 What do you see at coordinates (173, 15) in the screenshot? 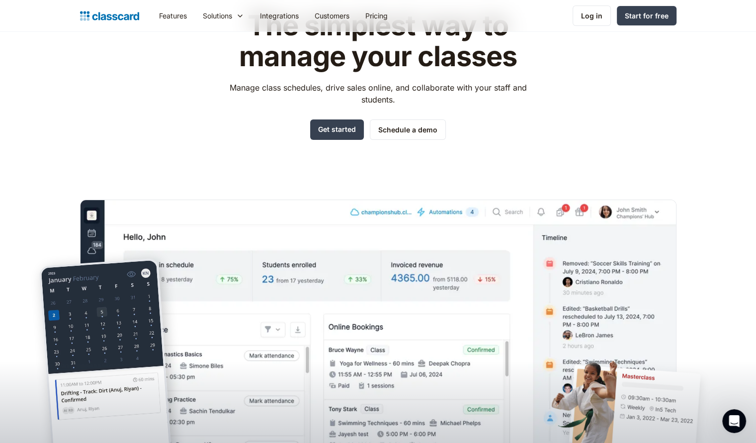
I see `a: Features` at bounding box center [173, 15].